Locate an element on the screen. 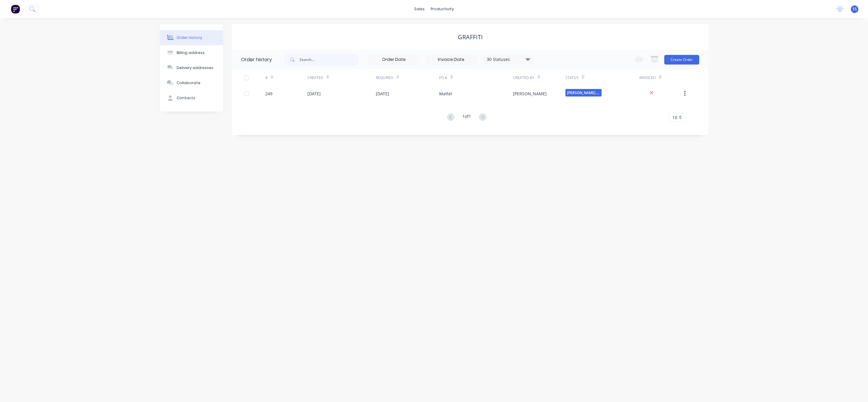 The width and height of the screenshot is (868, 402). div: Contacts is located at coordinates (186, 98).